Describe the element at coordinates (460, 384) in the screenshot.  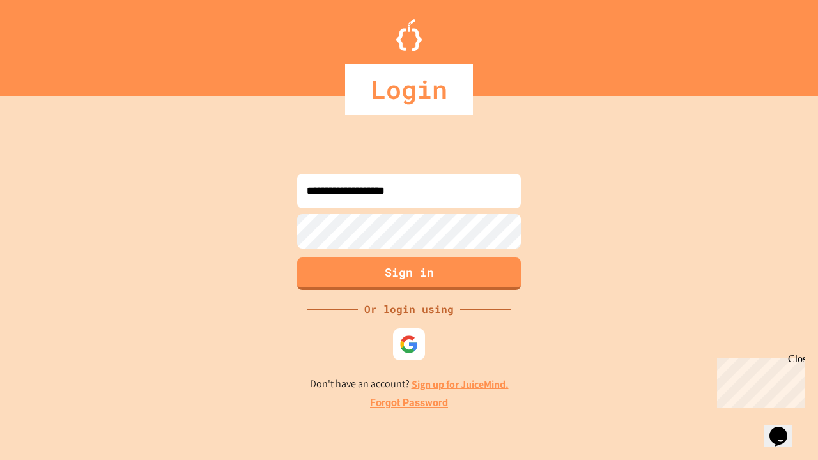
I see `a: Sign up for JuiceMind.` at that location.